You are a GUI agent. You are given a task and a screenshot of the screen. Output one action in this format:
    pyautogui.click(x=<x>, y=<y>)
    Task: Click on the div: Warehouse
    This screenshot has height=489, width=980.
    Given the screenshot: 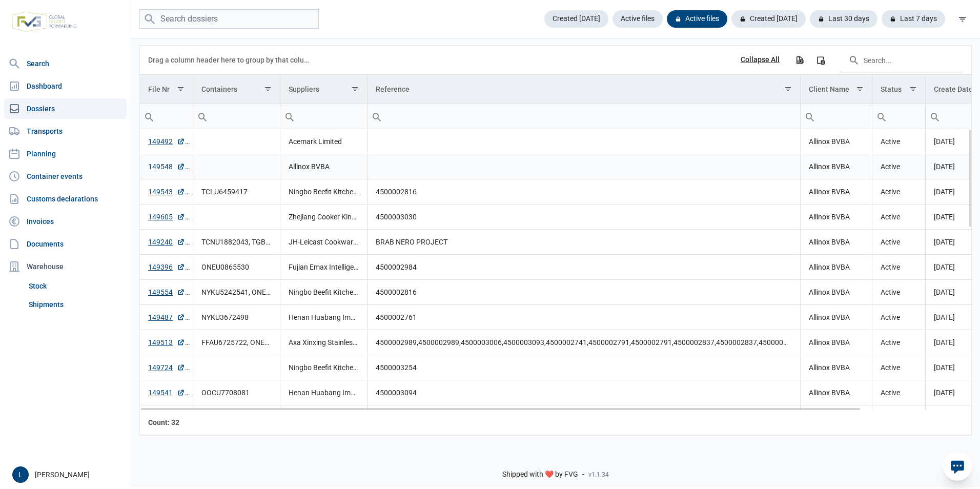 What is the action you would take?
    pyautogui.click(x=65, y=267)
    